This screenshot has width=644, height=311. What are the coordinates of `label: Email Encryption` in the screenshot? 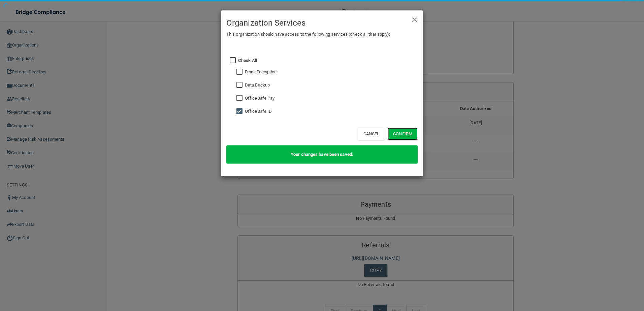 It's located at (261, 72).